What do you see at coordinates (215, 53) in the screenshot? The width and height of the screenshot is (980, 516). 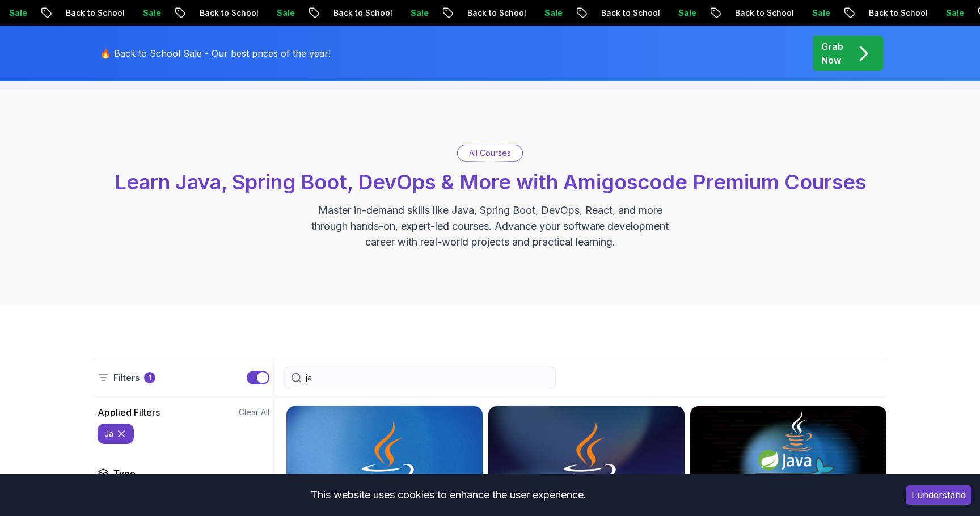 I see `p: 🔥 Back to School Sale - Our best prices of the year!` at bounding box center [215, 53].